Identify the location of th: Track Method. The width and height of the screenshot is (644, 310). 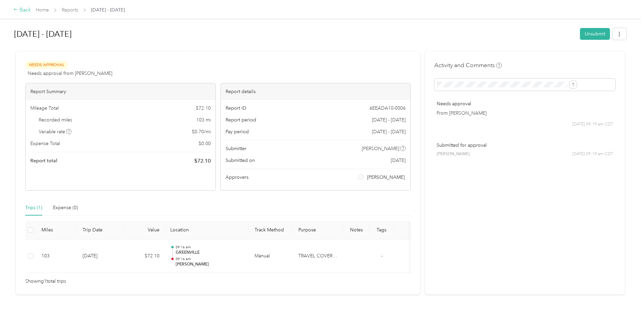
(271, 230).